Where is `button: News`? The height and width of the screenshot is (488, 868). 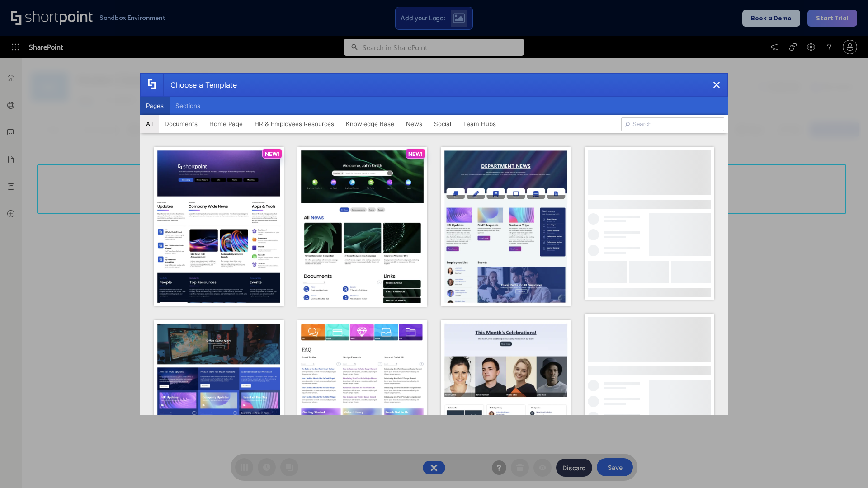 button: News is located at coordinates (414, 124).